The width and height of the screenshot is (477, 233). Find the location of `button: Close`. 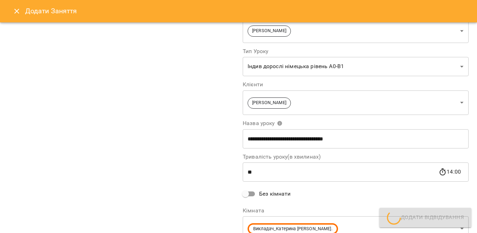

button: Close is located at coordinates (17, 11).